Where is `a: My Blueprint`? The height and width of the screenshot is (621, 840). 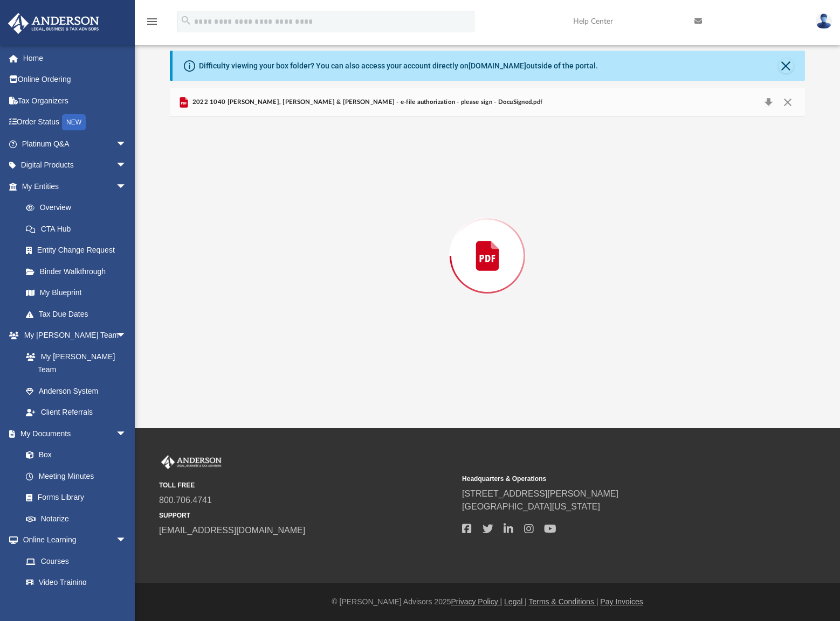 a: My Blueprint is located at coordinates (76, 294).